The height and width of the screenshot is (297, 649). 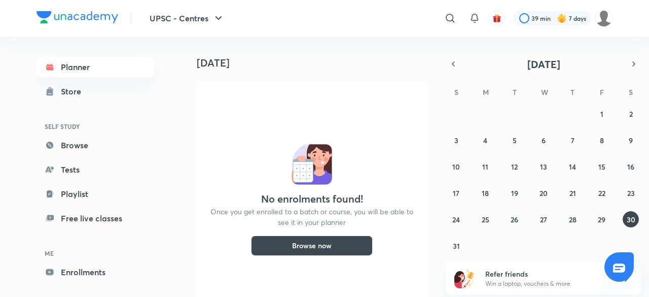 I want to click on abbr: August 7, 2025, so click(x=572, y=140).